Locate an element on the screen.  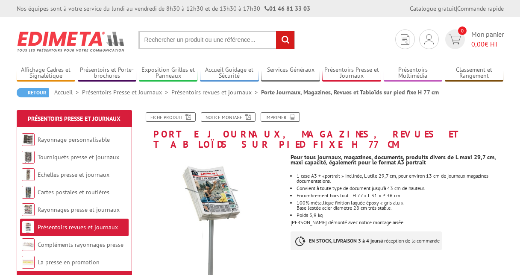
span: 0,00 is located at coordinates (477, 44).